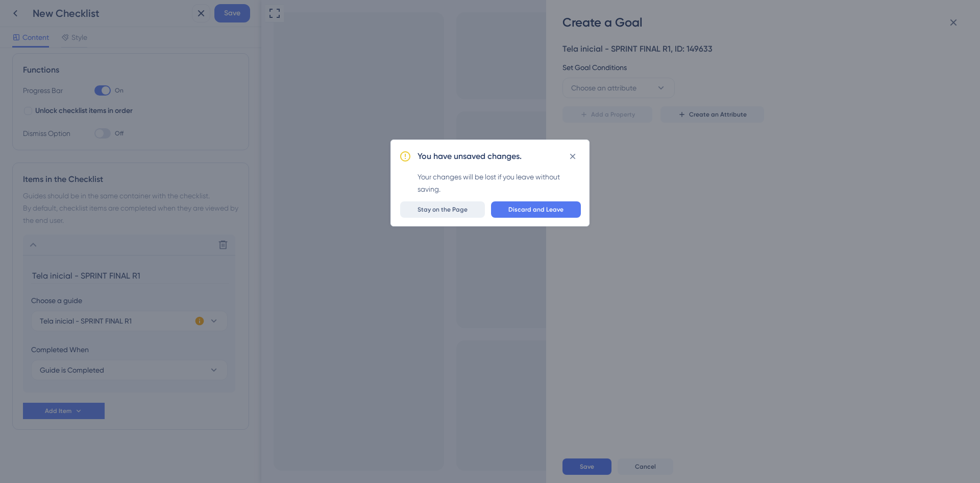 This screenshot has width=980, height=483. What do you see at coordinates (678, 423) in the screenshot?
I see `div: Open Get Started checklist` at bounding box center [678, 423].